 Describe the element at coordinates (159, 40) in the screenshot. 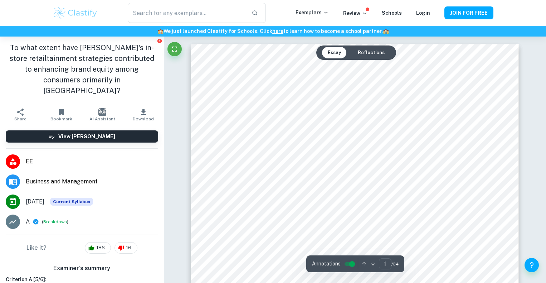

I see `button: Report issue` at that location.